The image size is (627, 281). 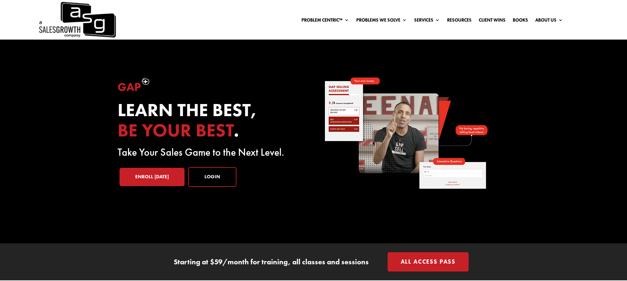 I want to click on a: About Us, so click(x=549, y=21).